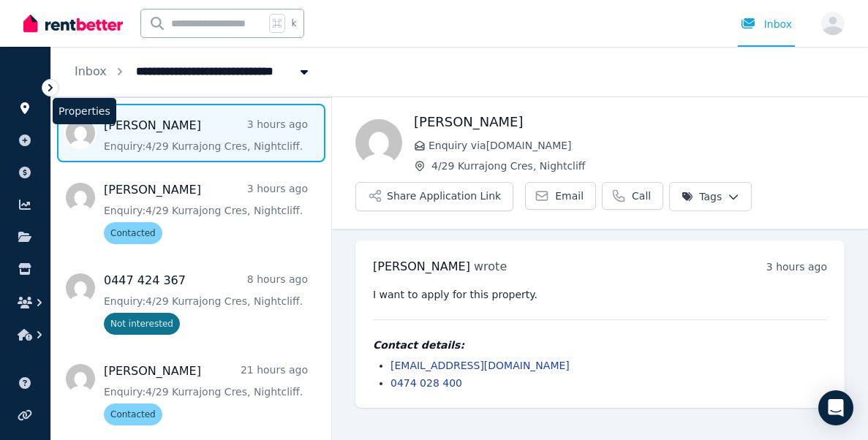 This screenshot has height=440, width=868. I want to click on a: Inbox, so click(91, 71).